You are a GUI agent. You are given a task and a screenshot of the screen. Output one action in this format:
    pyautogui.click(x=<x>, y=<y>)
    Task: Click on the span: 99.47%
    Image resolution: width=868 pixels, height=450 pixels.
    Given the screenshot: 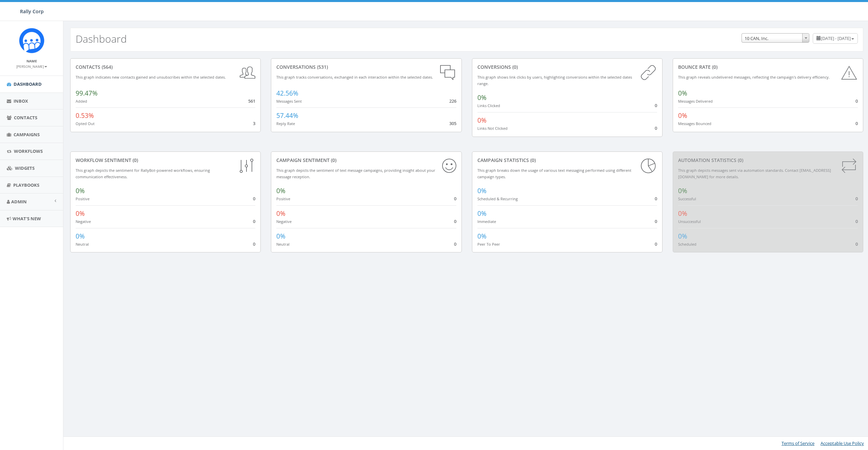 What is the action you would take?
    pyautogui.click(x=86, y=93)
    